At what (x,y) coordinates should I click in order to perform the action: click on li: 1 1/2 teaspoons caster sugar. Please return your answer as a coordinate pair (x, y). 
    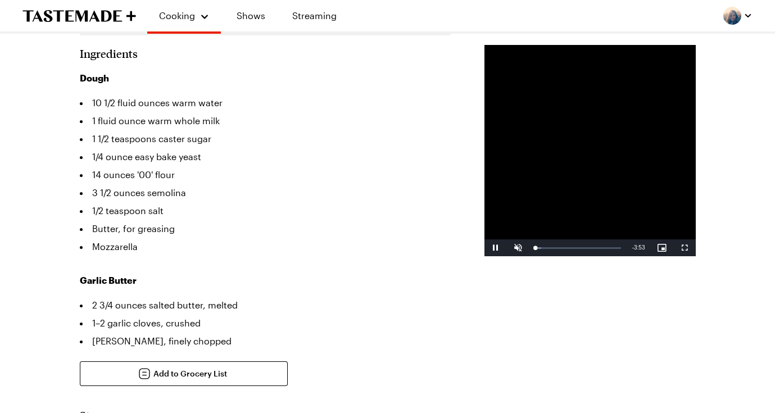
    Looking at the image, I should click on (265, 139).